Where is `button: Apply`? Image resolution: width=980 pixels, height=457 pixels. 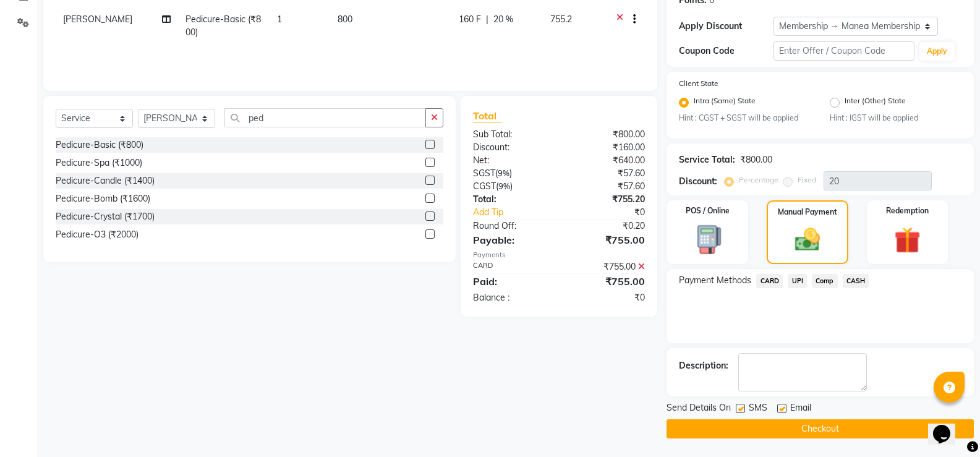
button: Apply is located at coordinates (936, 52).